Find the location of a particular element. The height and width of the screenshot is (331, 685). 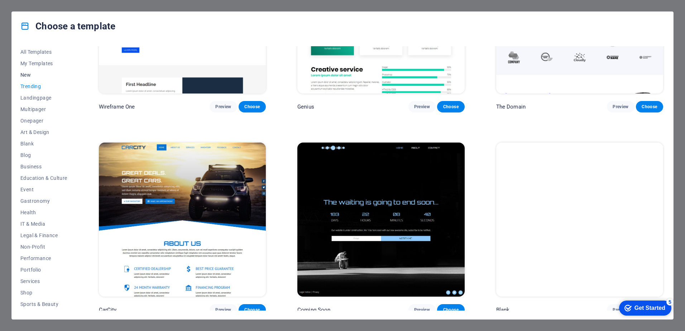

span: My Templates is located at coordinates (44, 63).